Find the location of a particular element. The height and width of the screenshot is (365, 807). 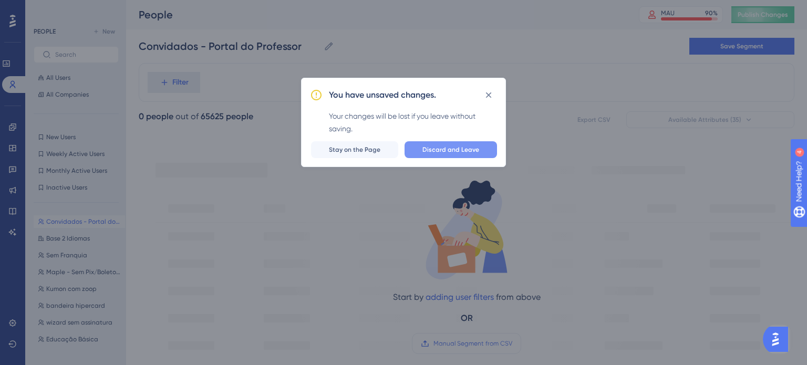

span: Discard and Leave is located at coordinates (451, 150).